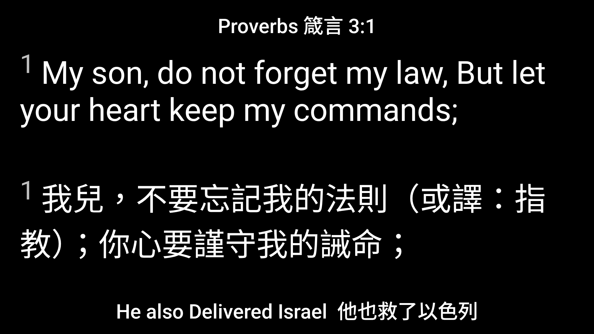  I want to click on wh8451: （或譯：指教）；你心, so click(283, 222).